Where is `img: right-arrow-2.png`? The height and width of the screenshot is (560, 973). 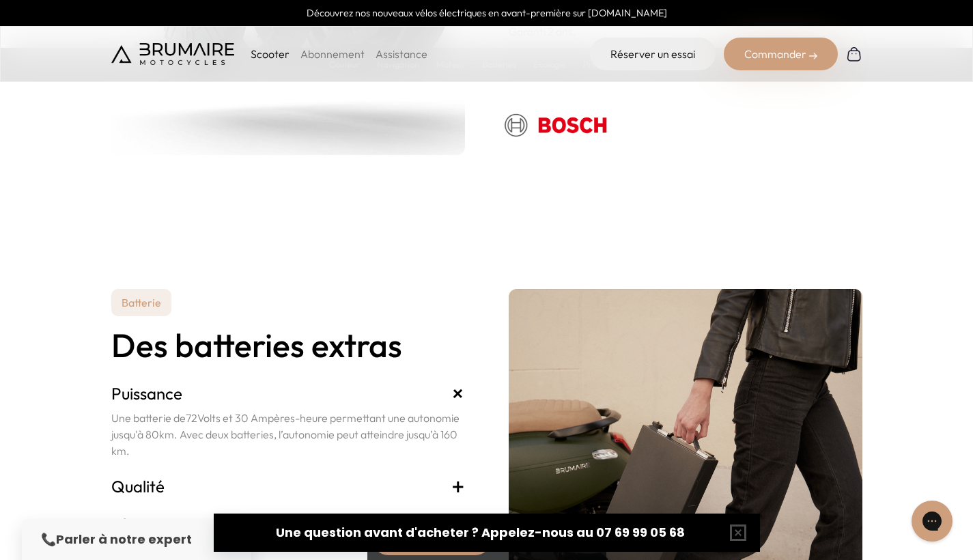
img: right-arrow-2.png is located at coordinates (814, 56).